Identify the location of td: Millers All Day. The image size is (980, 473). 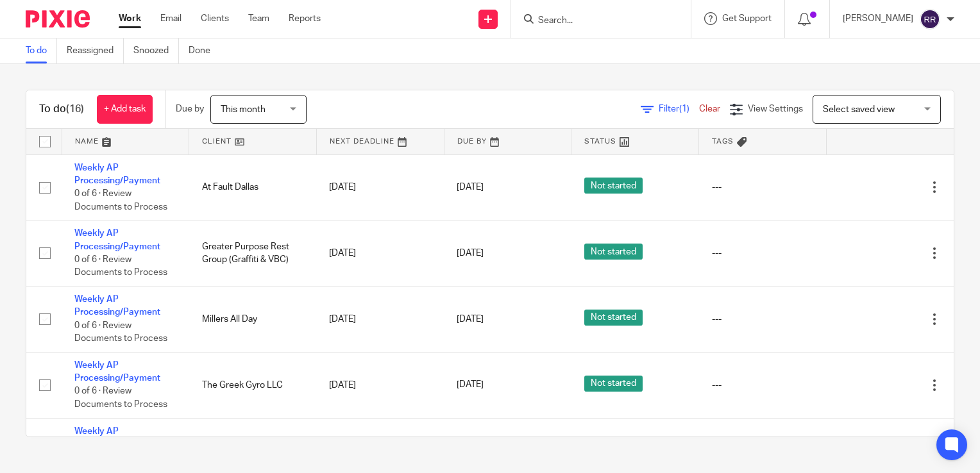
(253, 319).